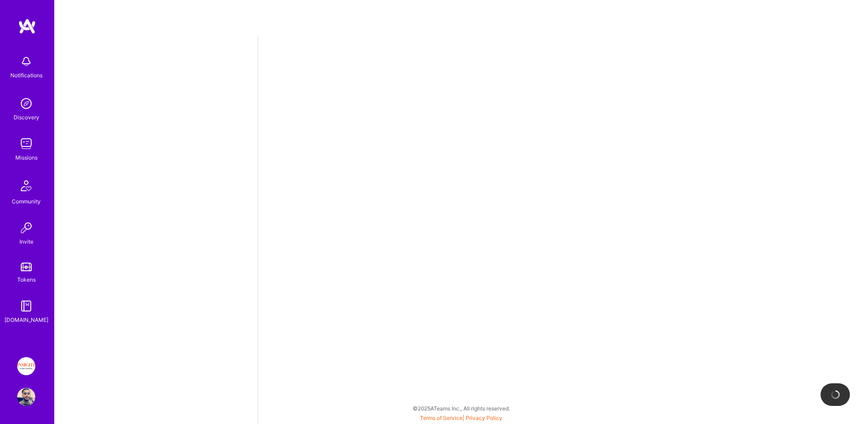 The image size is (868, 424). I want to click on img: loading, so click(836, 394).